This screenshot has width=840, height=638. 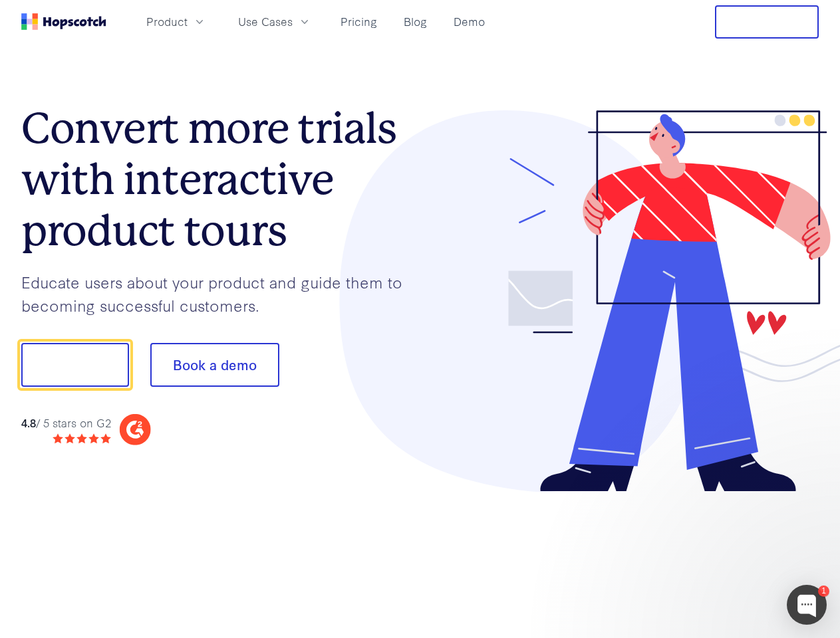 I want to click on button: Show me!, so click(x=75, y=365).